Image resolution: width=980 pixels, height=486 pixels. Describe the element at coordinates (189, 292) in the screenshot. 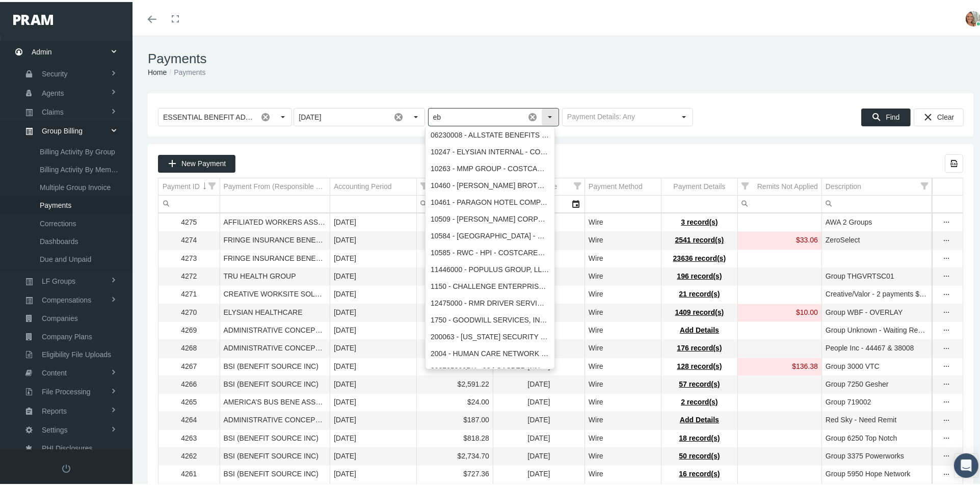

I see `td: 4271` at that location.